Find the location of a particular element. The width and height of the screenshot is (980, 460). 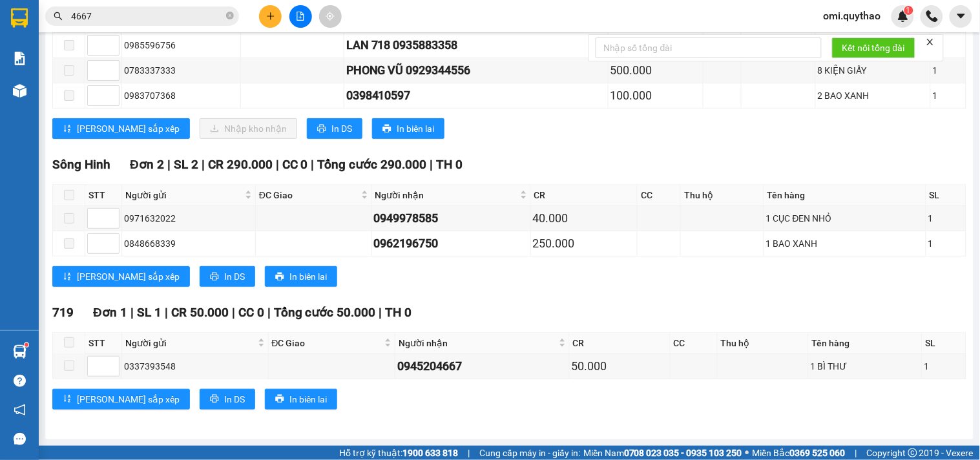

div: 1 CỤC ĐEN NHỎ is located at coordinates (845, 219).